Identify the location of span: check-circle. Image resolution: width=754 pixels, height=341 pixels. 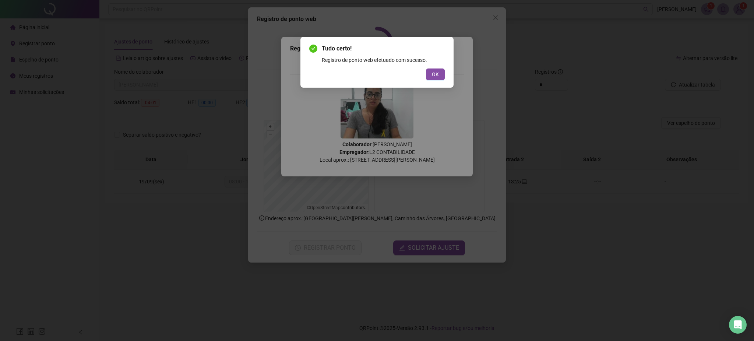
(313, 49).